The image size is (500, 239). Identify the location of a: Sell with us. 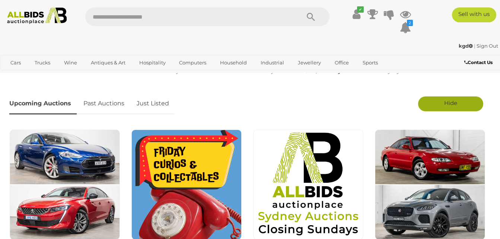
(474, 15).